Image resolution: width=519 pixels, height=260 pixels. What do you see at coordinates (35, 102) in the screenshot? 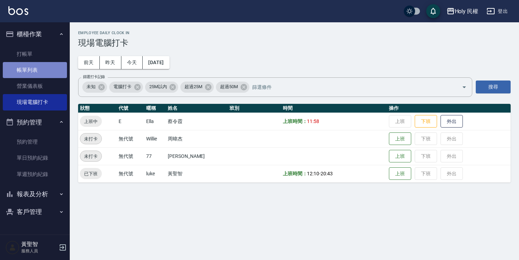
I see `a: 現場電腦打卡` at bounding box center [35, 102].